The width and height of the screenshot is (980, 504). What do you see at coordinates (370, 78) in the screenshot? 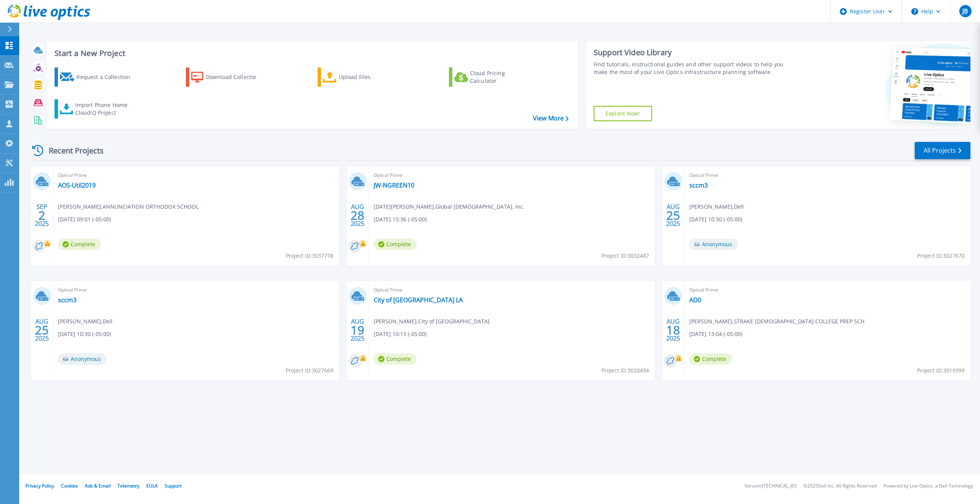
I see `div: Upload Files` at bounding box center [370, 78].